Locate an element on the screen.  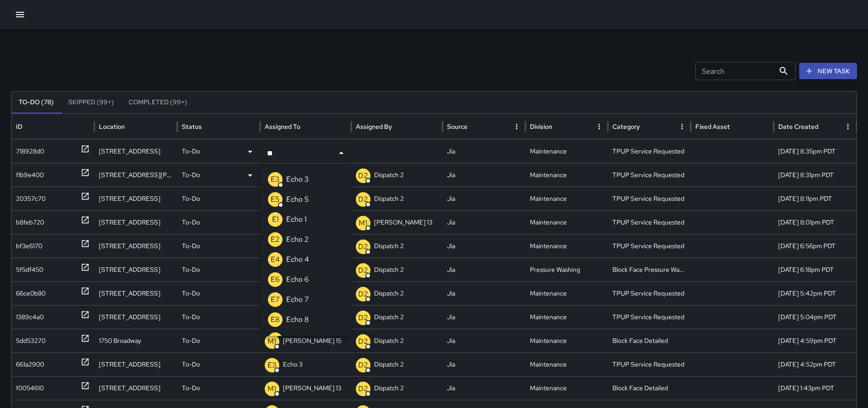
div: 100 Grand Avenue is located at coordinates (136, 198).